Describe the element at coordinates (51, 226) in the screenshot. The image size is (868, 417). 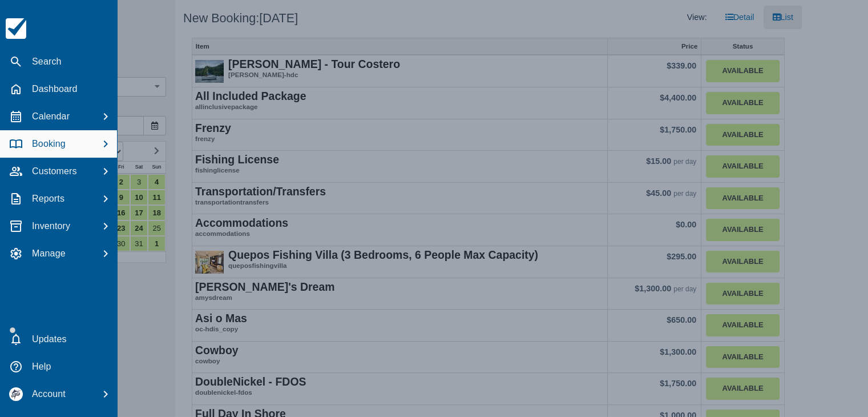
I see `p: Inventory` at that location.